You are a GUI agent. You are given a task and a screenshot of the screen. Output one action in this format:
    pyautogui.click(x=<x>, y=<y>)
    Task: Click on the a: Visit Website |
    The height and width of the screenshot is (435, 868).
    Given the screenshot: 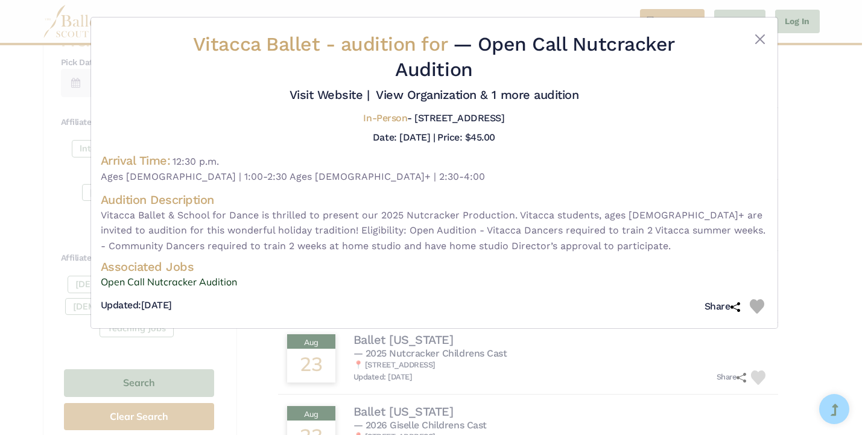 What is the action you would take?
    pyautogui.click(x=330, y=95)
    